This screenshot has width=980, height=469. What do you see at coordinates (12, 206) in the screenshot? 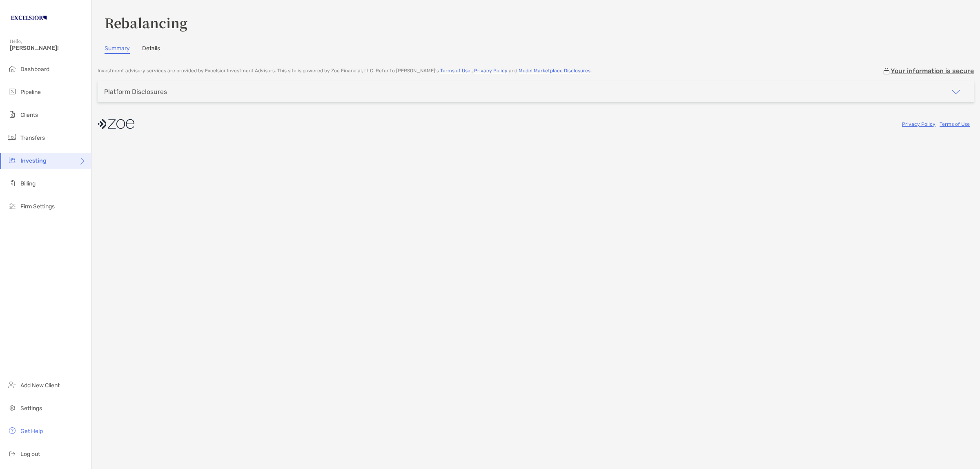
I see `img: firm-settings icon` at bounding box center [12, 206].